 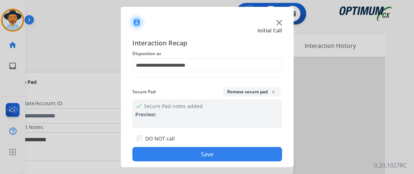 What do you see at coordinates (160, 139) in the screenshot?
I see `label: DO NOT call` at bounding box center [160, 139].